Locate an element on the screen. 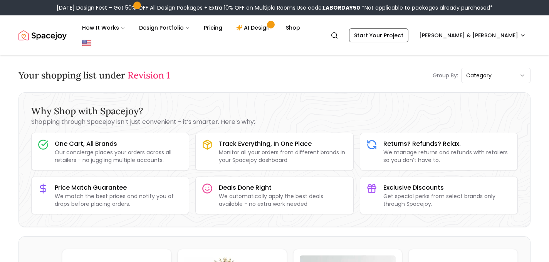 Image resolution: width=549 pixels, height=262 pixels. img: Spacejoy Logo is located at coordinates (42, 35).